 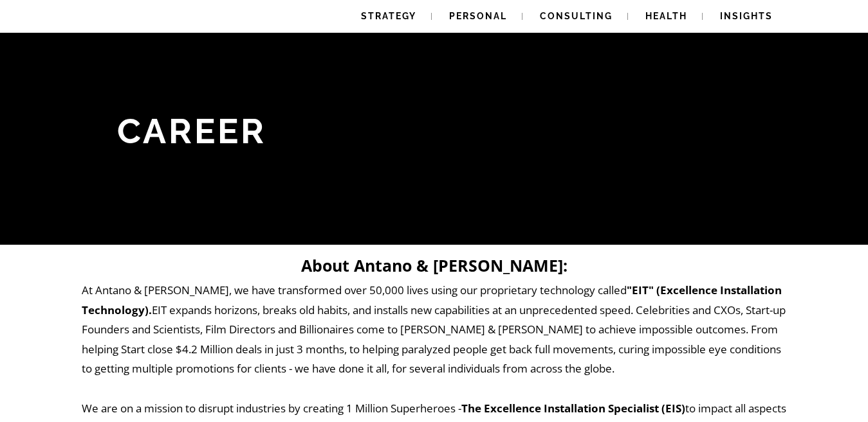 What do you see at coordinates (478, 16) in the screenshot?
I see `span: Personal` at bounding box center [478, 16].